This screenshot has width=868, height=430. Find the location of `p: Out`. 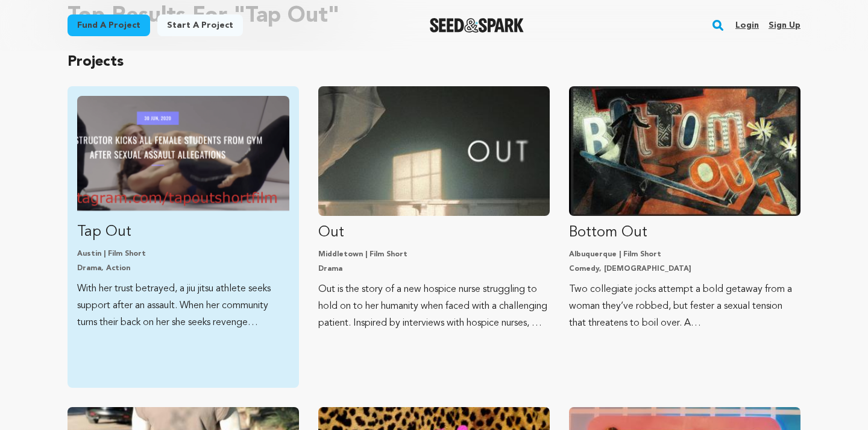

p: Out is located at coordinates (434, 233).